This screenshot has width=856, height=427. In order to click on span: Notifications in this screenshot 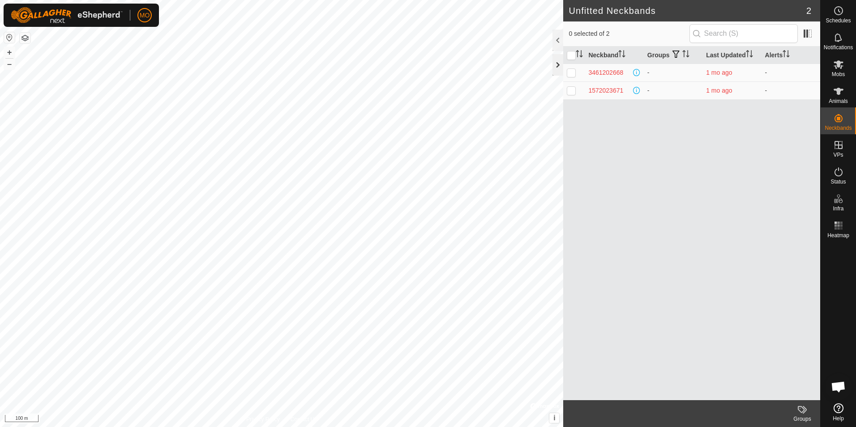, I will do `click(838, 47)`.